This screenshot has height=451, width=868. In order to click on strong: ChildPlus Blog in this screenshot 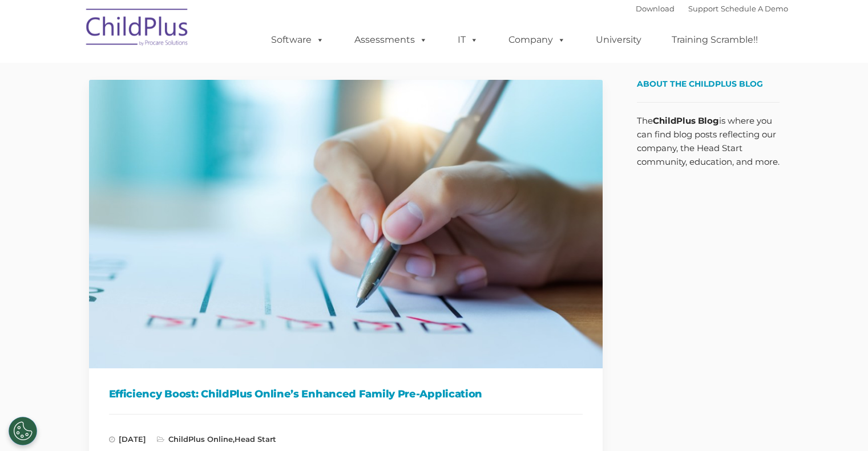, I will do `click(686, 120)`.